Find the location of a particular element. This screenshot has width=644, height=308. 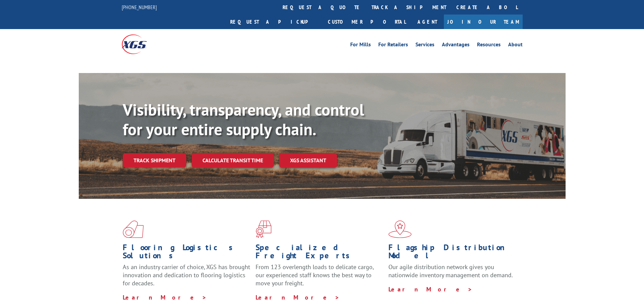

a: For Retailers is located at coordinates (393, 45).